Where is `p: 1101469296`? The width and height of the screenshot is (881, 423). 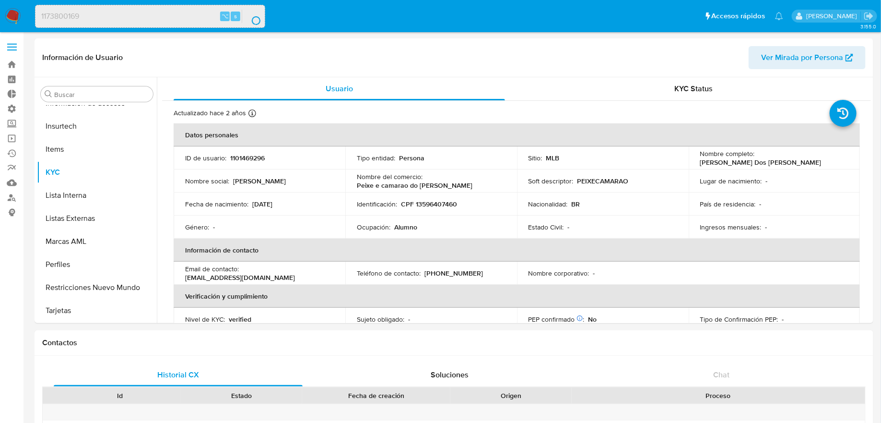
p: 1101469296 is located at coordinates (248, 158).